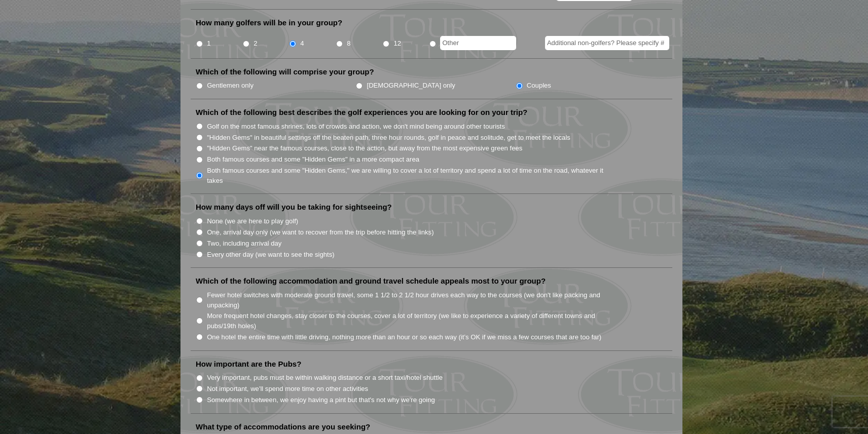  Describe the element at coordinates (370, 281) in the screenshot. I see `label: Which of the following accommodation and ground travel schedule appeals most to your group?` at that location.